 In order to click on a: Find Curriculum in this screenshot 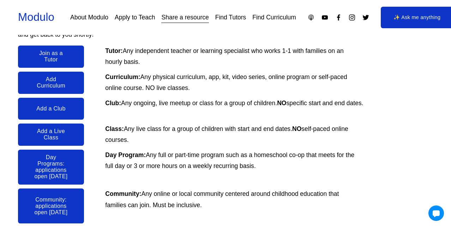, I will do `click(274, 17)`.